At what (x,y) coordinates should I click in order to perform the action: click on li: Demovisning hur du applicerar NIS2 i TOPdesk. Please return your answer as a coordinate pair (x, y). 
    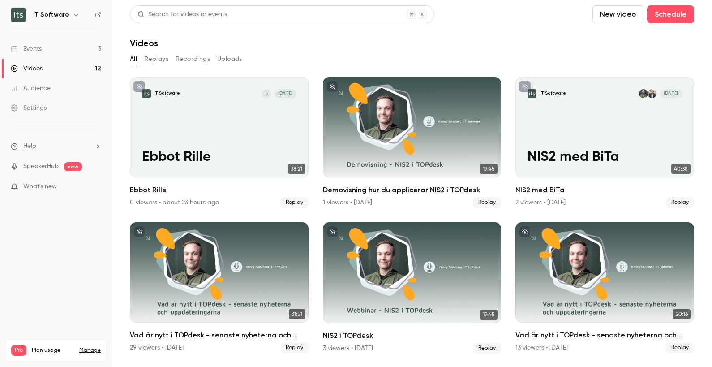
    Looking at the image, I should click on (412, 142).